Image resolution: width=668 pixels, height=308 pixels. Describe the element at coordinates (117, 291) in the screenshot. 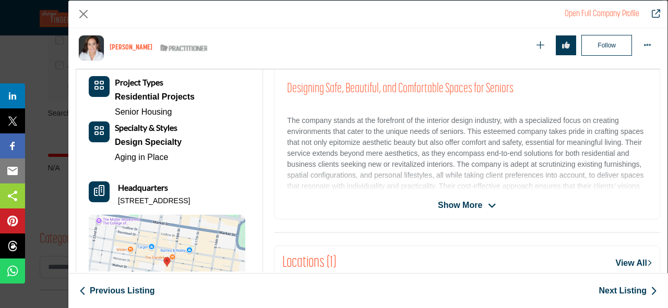

I see `a: Previous Listing` at that location.